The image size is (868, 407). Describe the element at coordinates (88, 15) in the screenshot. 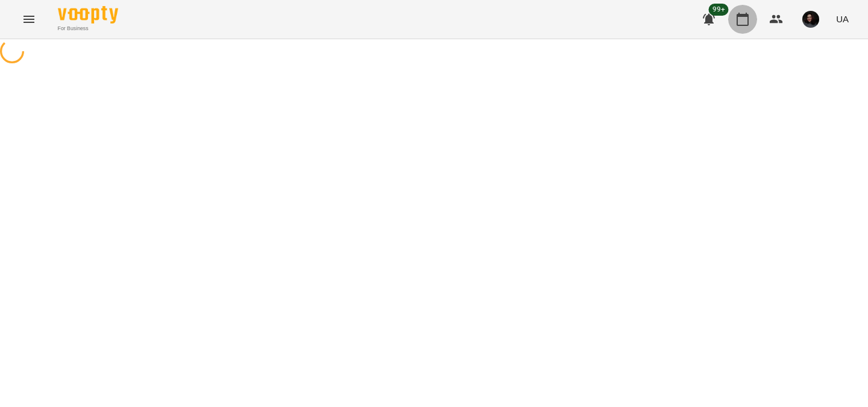

I see `img: Voopty Logo` at that location.